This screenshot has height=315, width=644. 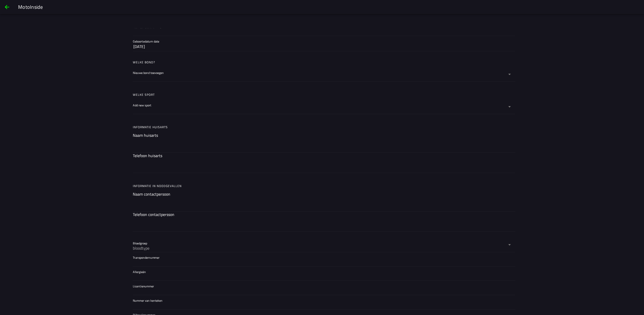 What do you see at coordinates (322, 32) in the screenshot?
I see `input: Voorkeur startnummer` at bounding box center [322, 32].